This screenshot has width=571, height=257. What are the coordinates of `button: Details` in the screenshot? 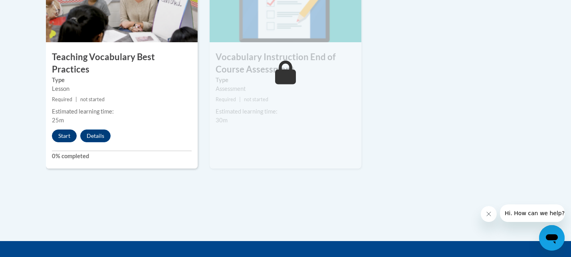 It's located at (95, 136).